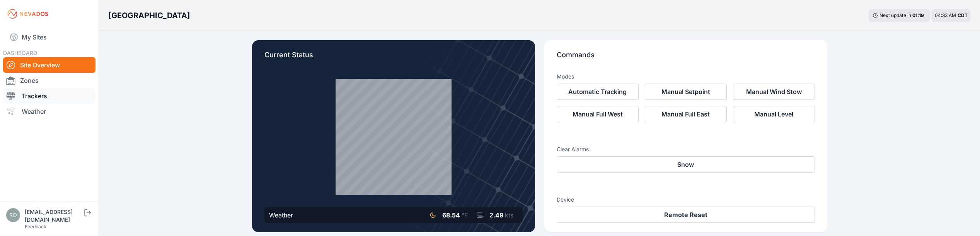 The height and width of the screenshot is (236, 980). I want to click on button: Manual Setpoint, so click(686, 92).